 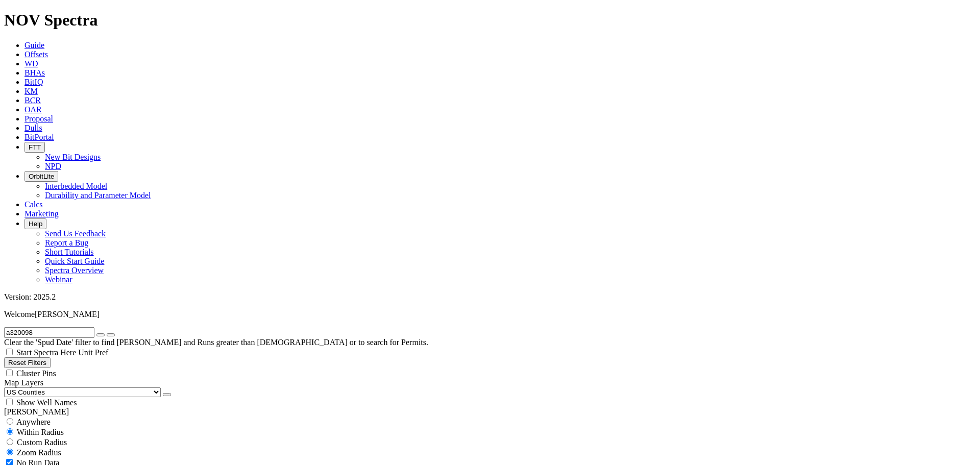 I want to click on a: Send Us Feedback, so click(x=75, y=233).